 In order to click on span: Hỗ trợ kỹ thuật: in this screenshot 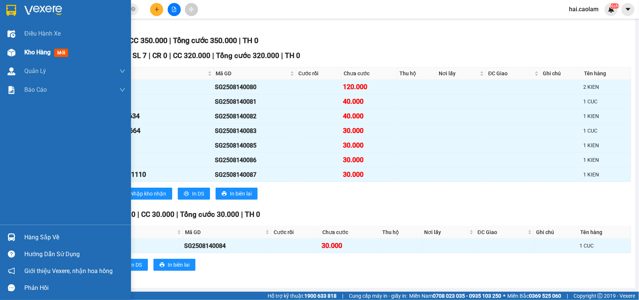, I will do `click(302, 296)`.